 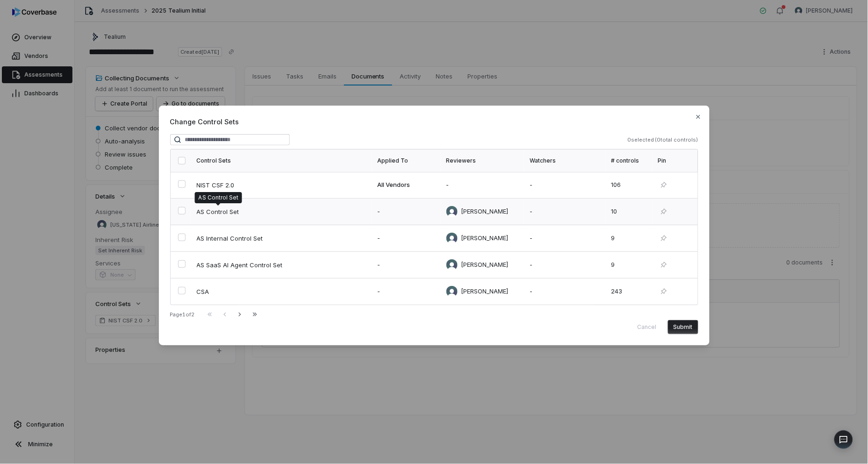 What do you see at coordinates (677, 140) in the screenshot?
I see `span: ( 0 total controls)` at bounding box center [677, 140].